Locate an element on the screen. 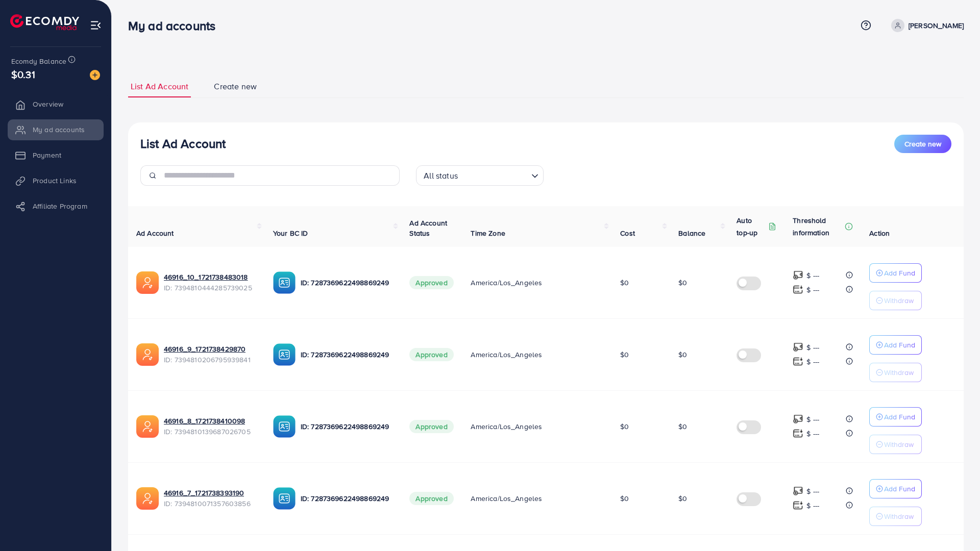 The width and height of the screenshot is (980, 551). div: <span class='underline'>46916_7_1721738393190</span></br>7394810071357603856 is located at coordinates (210, 498).